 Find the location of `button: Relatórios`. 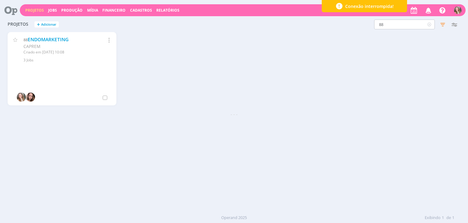

button: Relatórios is located at coordinates (168, 10).